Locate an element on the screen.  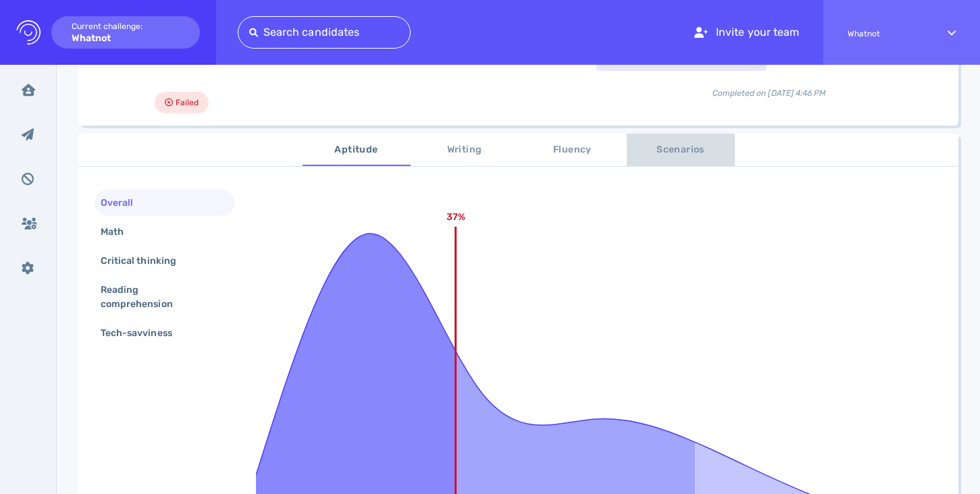
span: Failed is located at coordinates (187, 103).